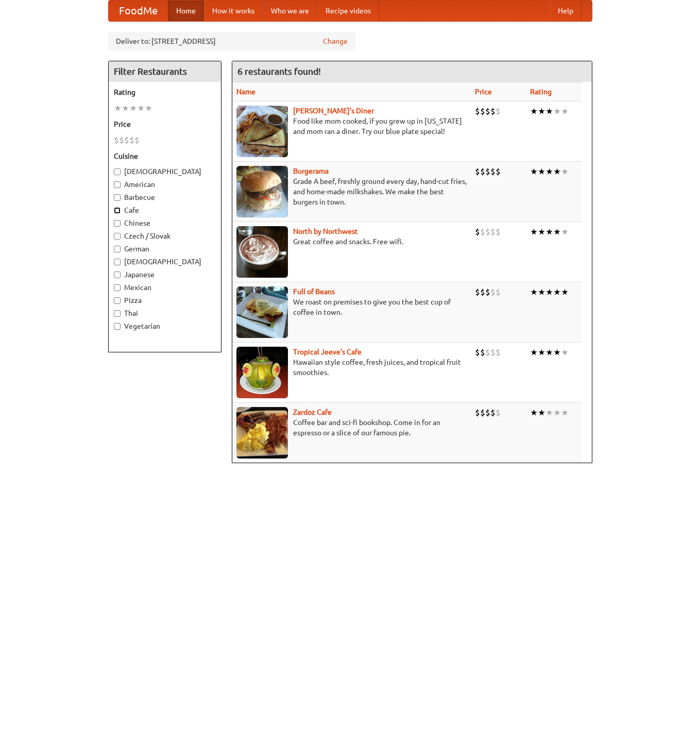  Describe the element at coordinates (351, 241) in the screenshot. I see `p: Great coffee and snacks. Free wifi.` at that location.